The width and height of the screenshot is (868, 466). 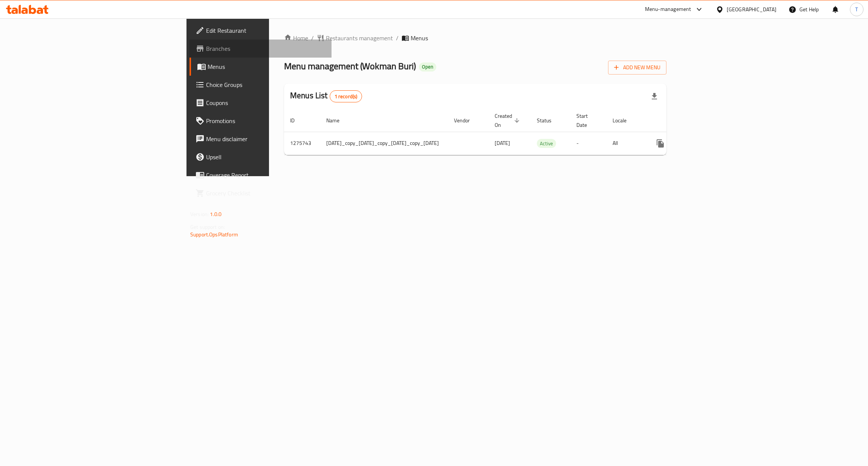 What do you see at coordinates (265, 49) in the screenshot?
I see `span: Branches` at bounding box center [265, 49].